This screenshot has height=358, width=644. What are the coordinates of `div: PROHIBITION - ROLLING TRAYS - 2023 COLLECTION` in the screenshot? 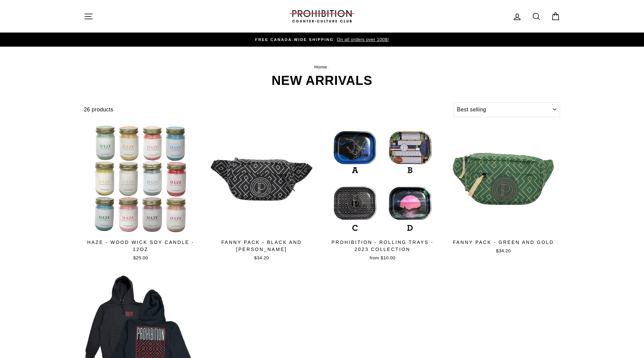 It's located at (383, 246).